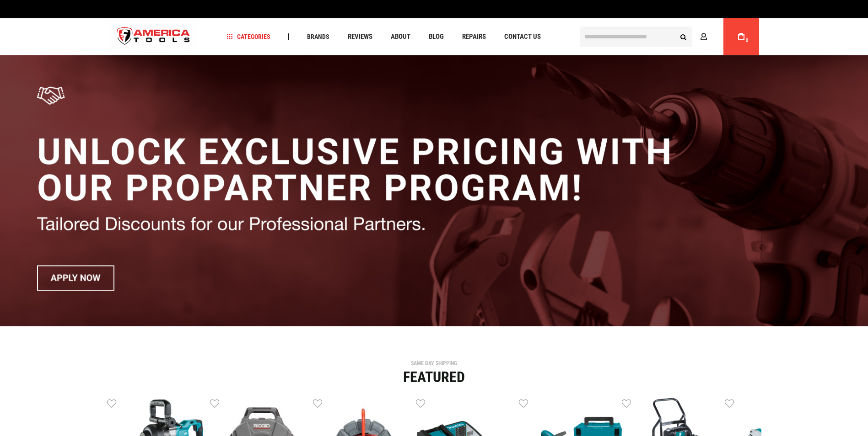  I want to click on a: Repairs, so click(474, 37).